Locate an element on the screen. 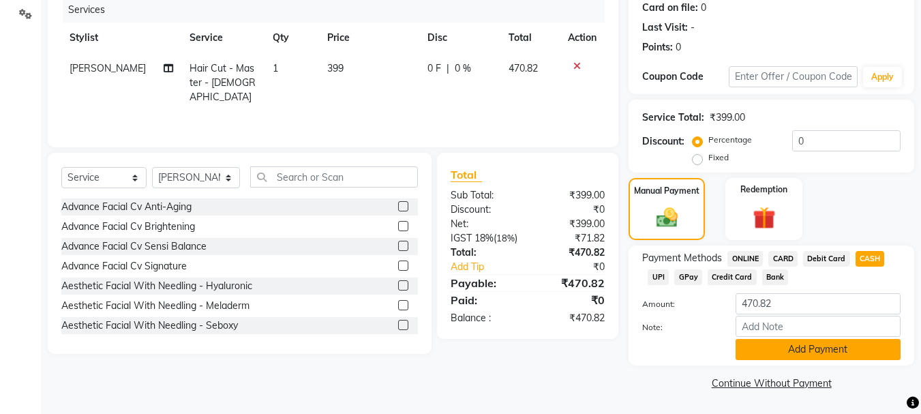 The image size is (921, 414). span: IGST 18% is located at coordinates (472, 238).